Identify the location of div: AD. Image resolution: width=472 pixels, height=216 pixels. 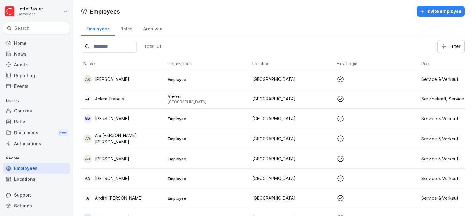
(88, 178).